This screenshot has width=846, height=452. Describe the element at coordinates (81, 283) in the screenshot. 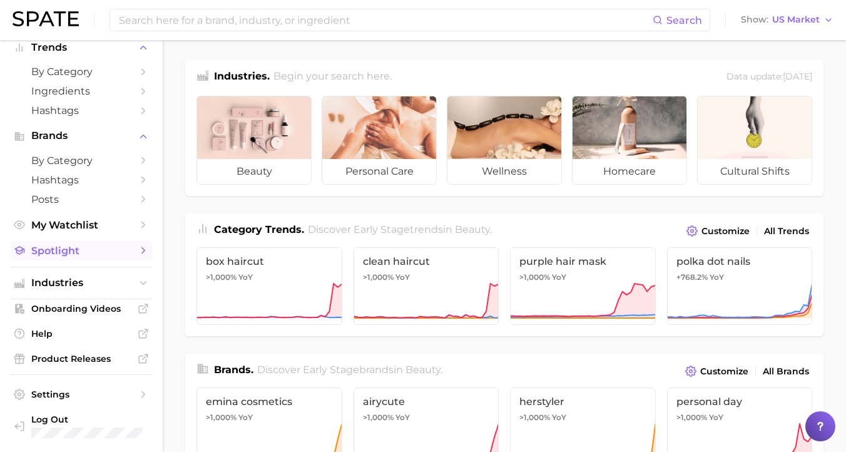

I see `button: Industries` at that location.